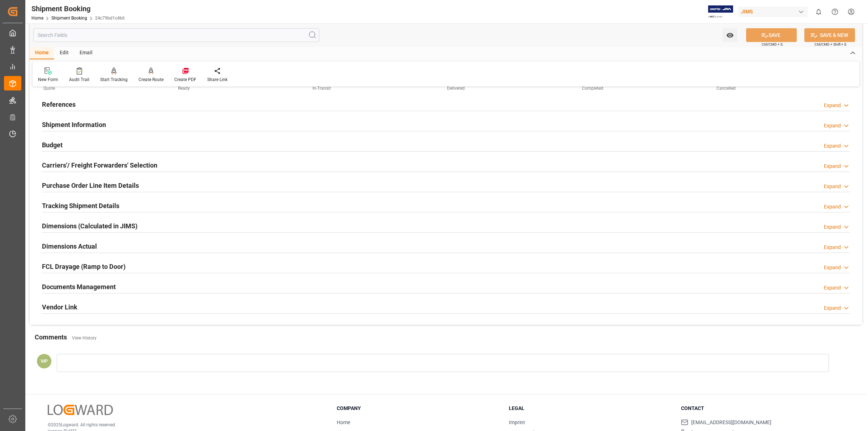 This screenshot has height=431, width=868. What do you see at coordinates (818, 12) in the screenshot?
I see `button: show 0 new notifications` at bounding box center [818, 12].